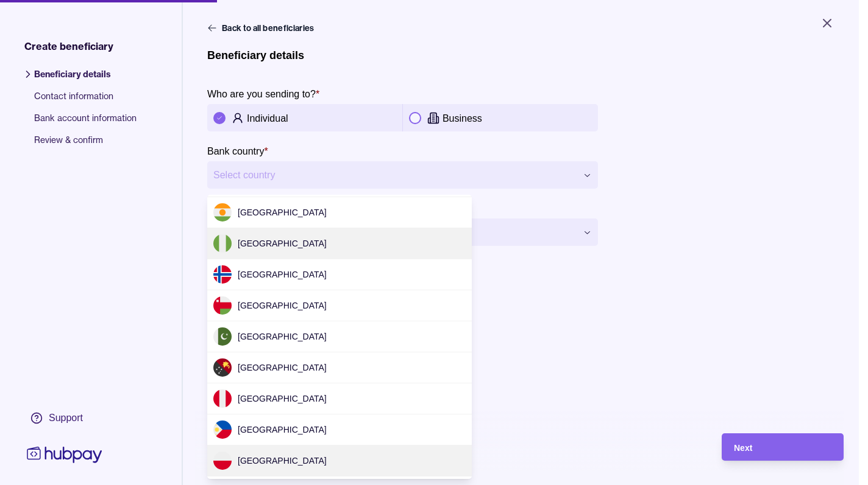 This screenshot has width=868, height=485. Describe the element at coordinates (223, 368) in the screenshot. I see `img: pg` at that location.